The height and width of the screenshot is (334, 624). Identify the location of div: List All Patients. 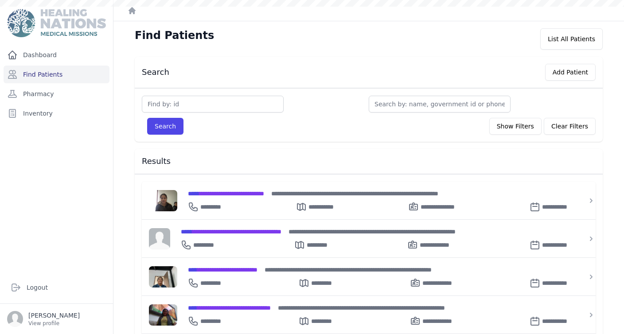
(571, 39).